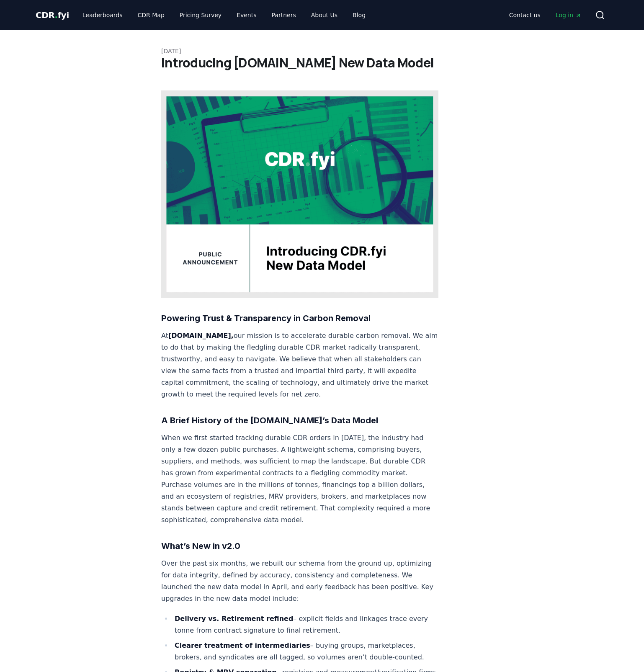 The height and width of the screenshot is (672, 644). What do you see at coordinates (568, 15) in the screenshot?
I see `span: Log in` at bounding box center [568, 15].